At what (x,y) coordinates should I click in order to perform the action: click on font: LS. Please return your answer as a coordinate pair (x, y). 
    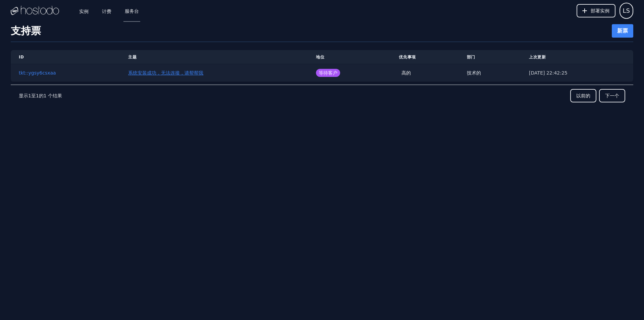
    Looking at the image, I should click on (626, 11).